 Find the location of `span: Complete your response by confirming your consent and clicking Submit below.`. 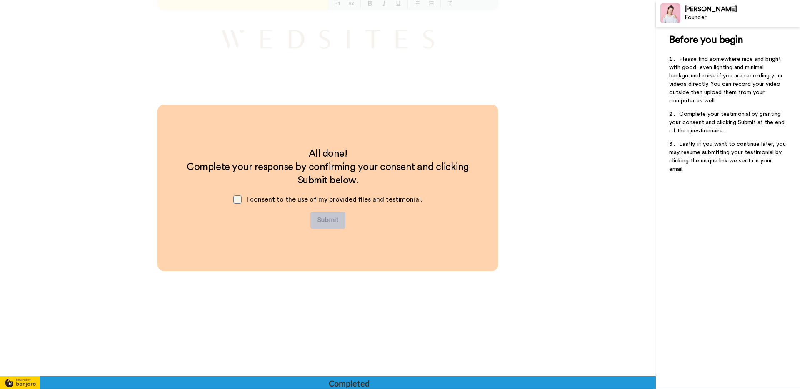

span: Complete your response by confirming your consent and clicking Submit below. is located at coordinates (329, 174).